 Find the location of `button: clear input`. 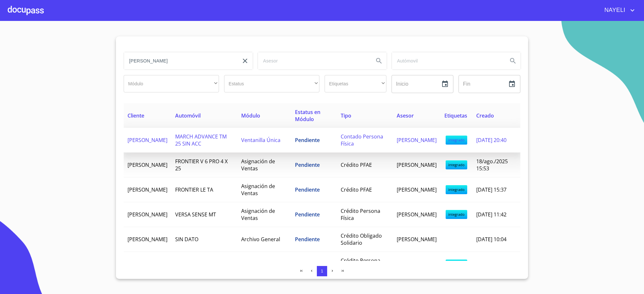

button: clear input is located at coordinates (245, 61).